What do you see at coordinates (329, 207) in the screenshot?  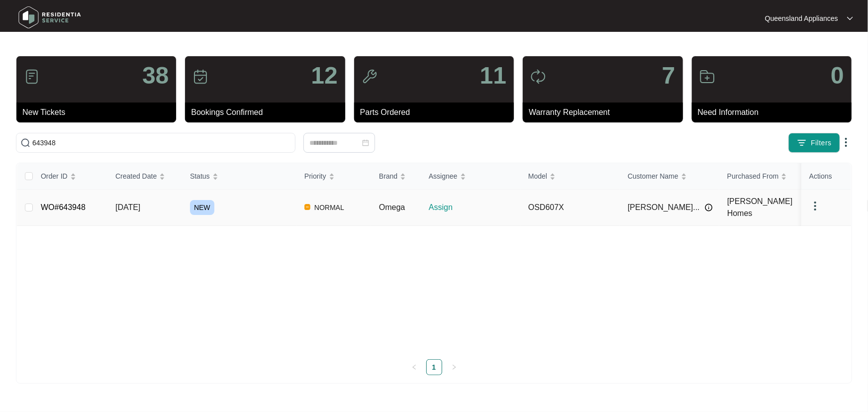 I see `span: NORMAL` at bounding box center [329, 207].